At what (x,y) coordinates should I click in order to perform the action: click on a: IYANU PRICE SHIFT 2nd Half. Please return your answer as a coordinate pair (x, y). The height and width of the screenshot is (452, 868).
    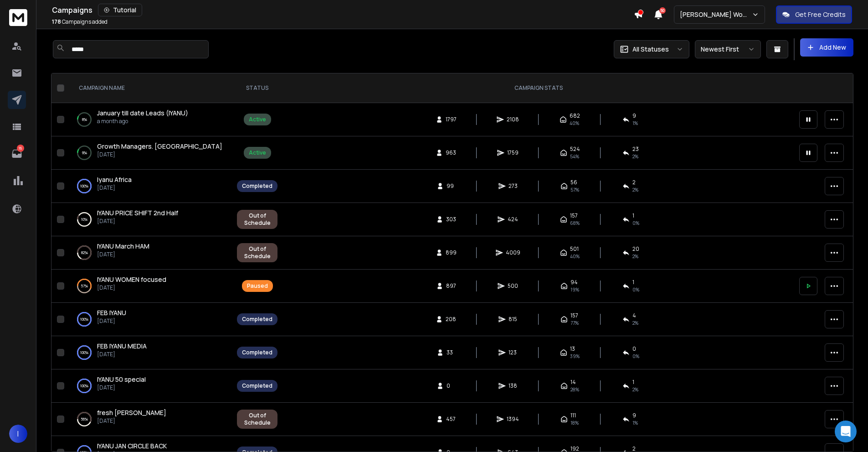
    Looking at the image, I should click on (137, 213).